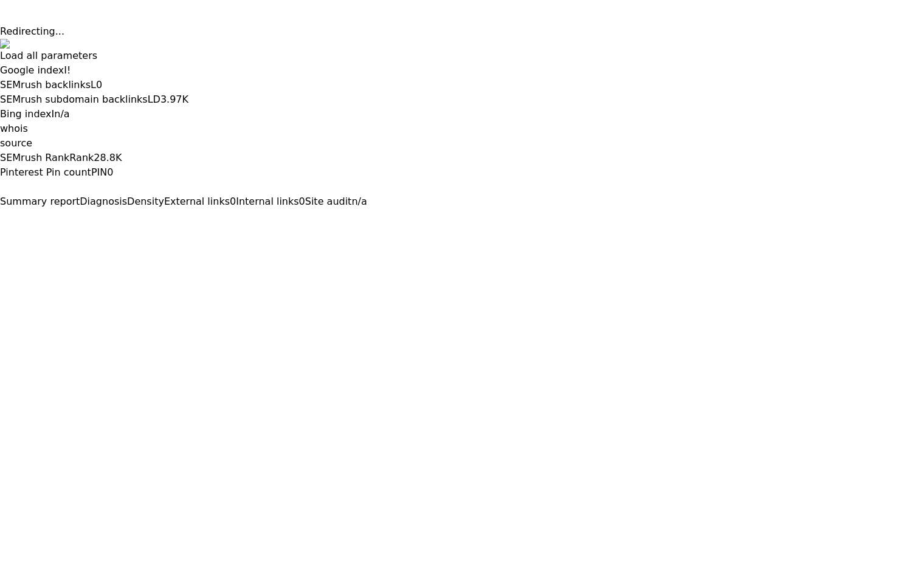  Describe the element at coordinates (107, 157) in the screenshot. I see `a: 28.8K` at that location.